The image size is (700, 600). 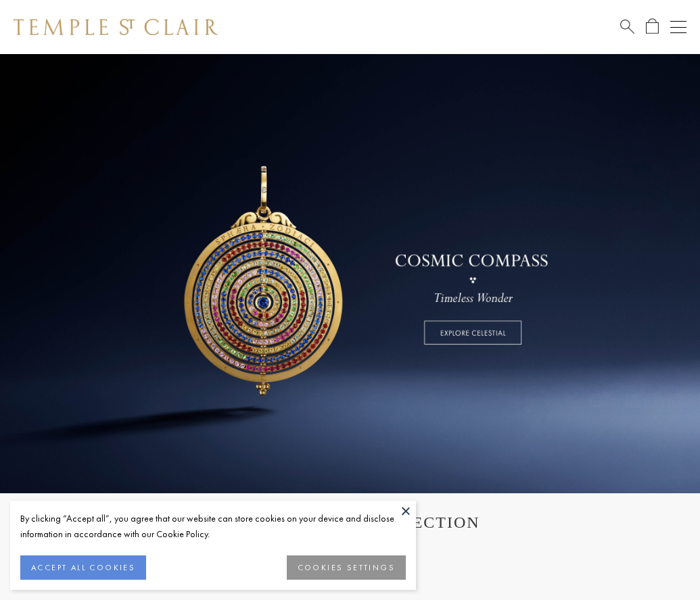 I want to click on button: Open navigation, so click(x=678, y=27).